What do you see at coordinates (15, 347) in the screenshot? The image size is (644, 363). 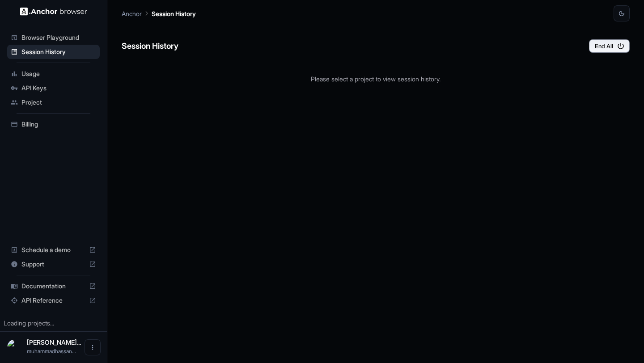 I see `img: Muhammad Hassan null` at bounding box center [15, 347].